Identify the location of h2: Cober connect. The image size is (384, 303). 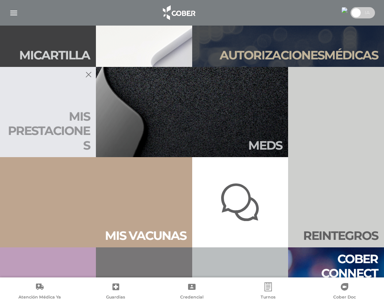
(336, 266).